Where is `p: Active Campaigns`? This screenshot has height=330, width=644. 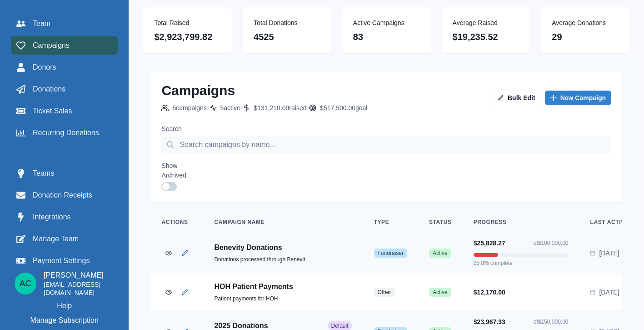
p: Active Campaigns is located at coordinates (386, 23).